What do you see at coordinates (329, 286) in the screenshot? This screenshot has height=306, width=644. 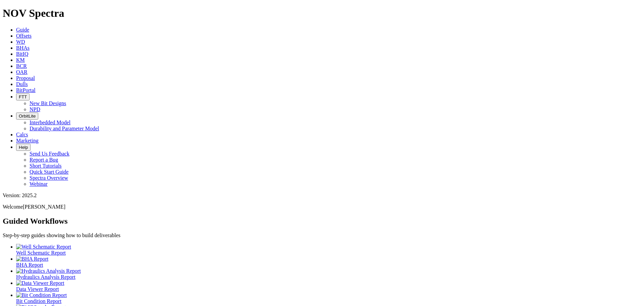 I see `a: Data Viewer Report Data Viewer Report` at bounding box center [329, 286].